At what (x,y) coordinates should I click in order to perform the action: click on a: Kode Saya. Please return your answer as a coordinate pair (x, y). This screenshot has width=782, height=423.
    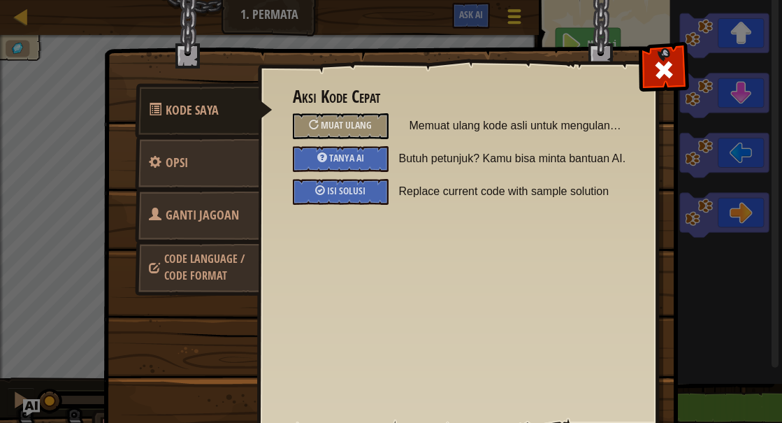
    Looking at the image, I should click on (203, 110).